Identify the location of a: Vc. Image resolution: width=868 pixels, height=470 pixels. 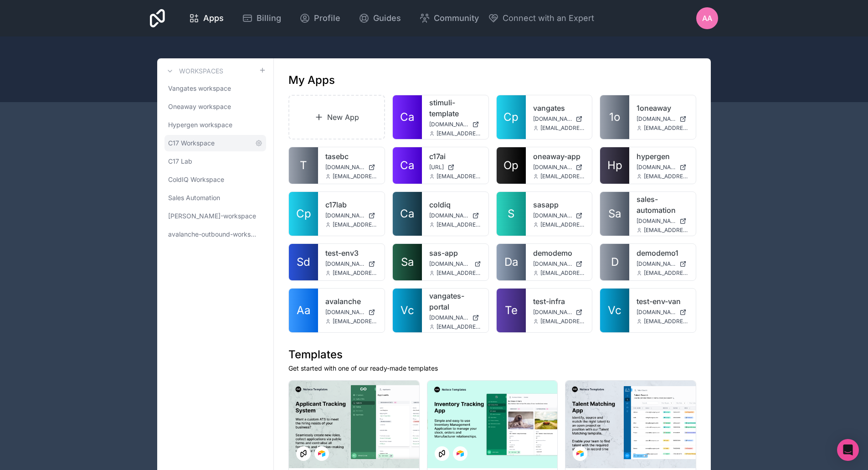
(407, 310).